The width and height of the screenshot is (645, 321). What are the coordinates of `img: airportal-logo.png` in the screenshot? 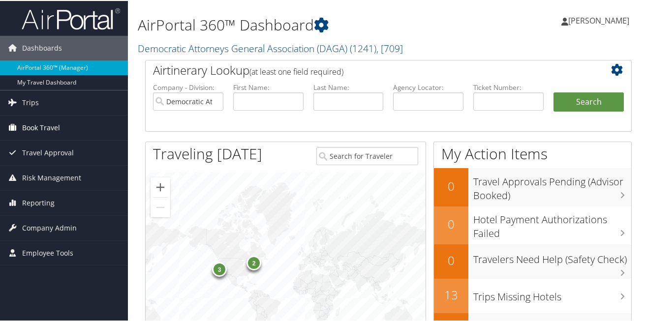 It's located at (71, 18).